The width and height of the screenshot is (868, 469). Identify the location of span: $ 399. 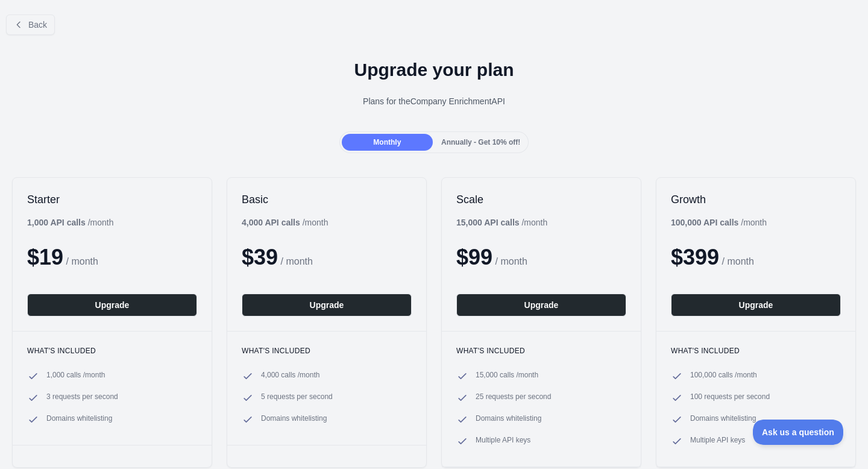
(695, 257).